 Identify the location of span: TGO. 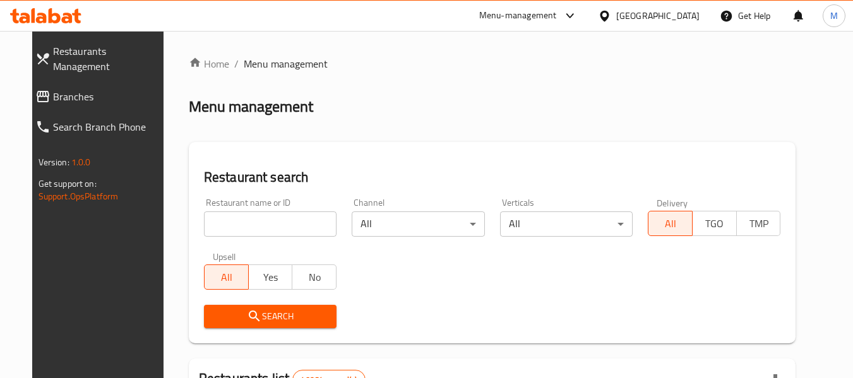
(715, 224).